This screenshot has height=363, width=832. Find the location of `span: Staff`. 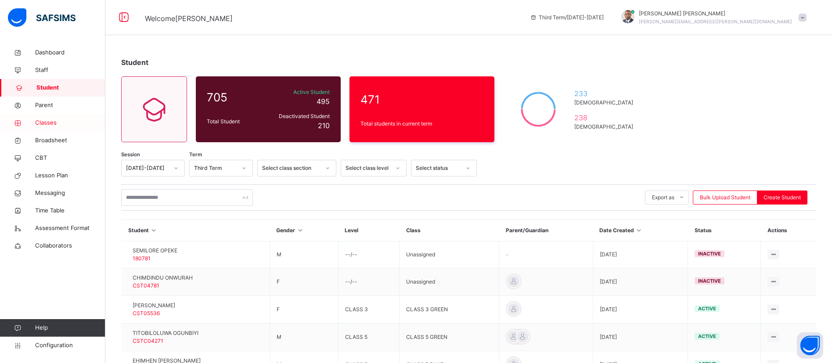

span: Staff is located at coordinates (70, 70).